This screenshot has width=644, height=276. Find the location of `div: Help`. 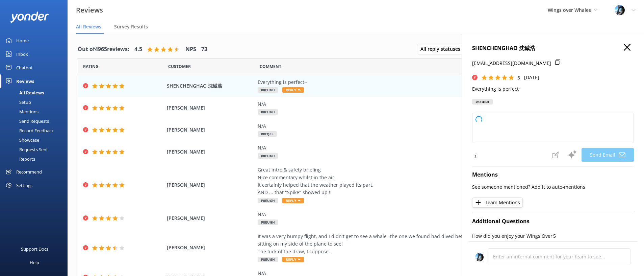

div: Help is located at coordinates (35, 262).